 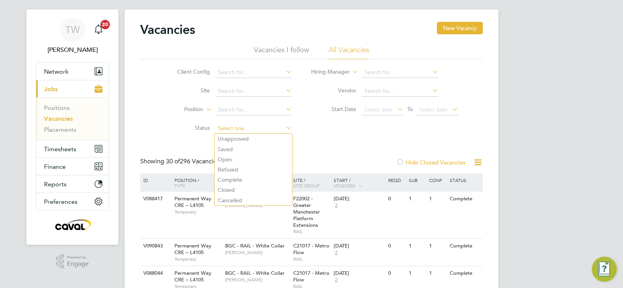 I want to click on li: Refused, so click(x=253, y=169).